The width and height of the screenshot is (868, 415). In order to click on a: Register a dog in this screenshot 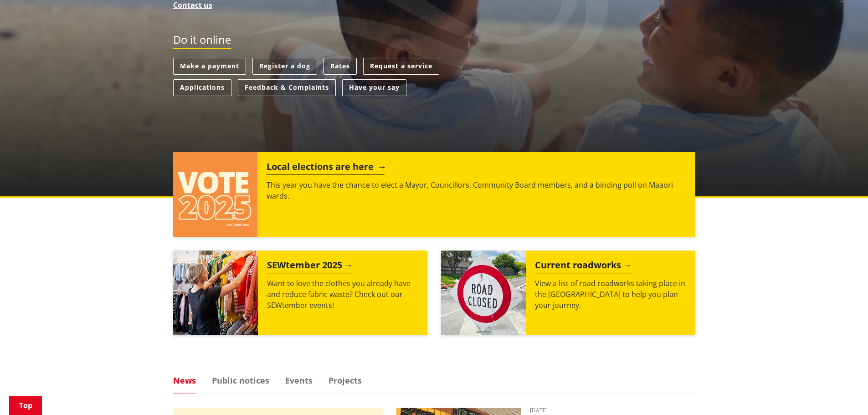, I will do `click(284, 66)`.